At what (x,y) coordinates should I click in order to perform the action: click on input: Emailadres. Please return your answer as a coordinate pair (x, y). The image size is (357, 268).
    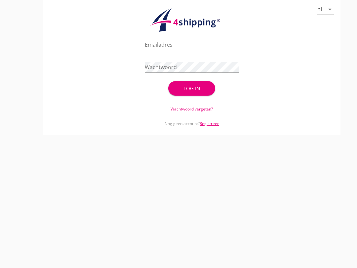
    Looking at the image, I should click on (192, 45).